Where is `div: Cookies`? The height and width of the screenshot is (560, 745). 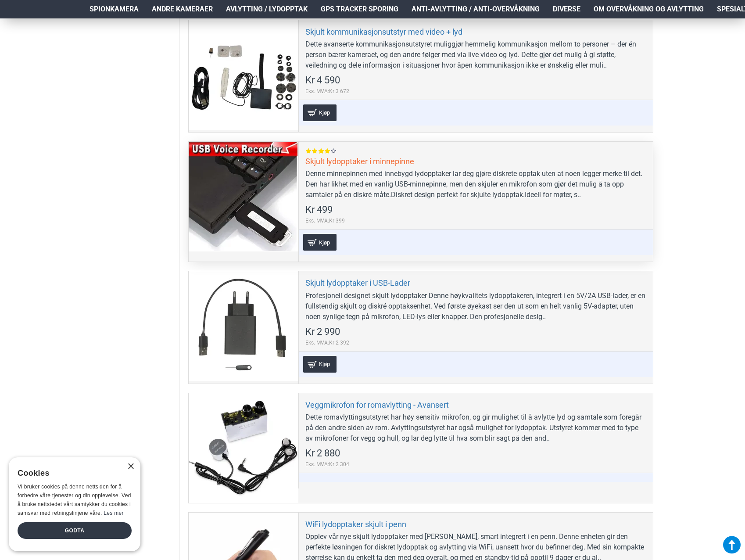 div: Cookies is located at coordinates (72, 473).